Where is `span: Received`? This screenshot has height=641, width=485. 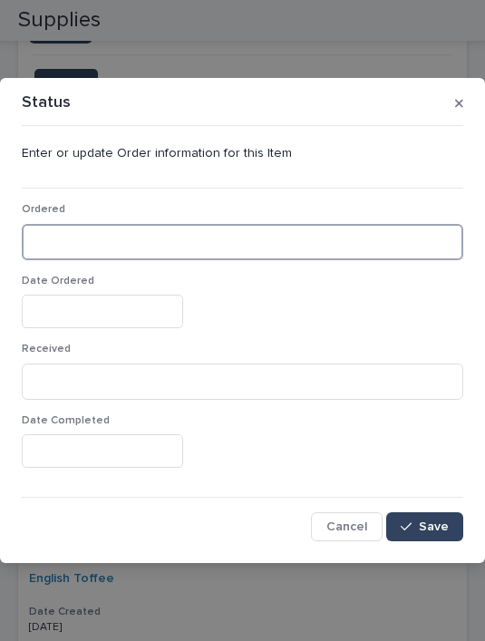 span: Received is located at coordinates (46, 349).